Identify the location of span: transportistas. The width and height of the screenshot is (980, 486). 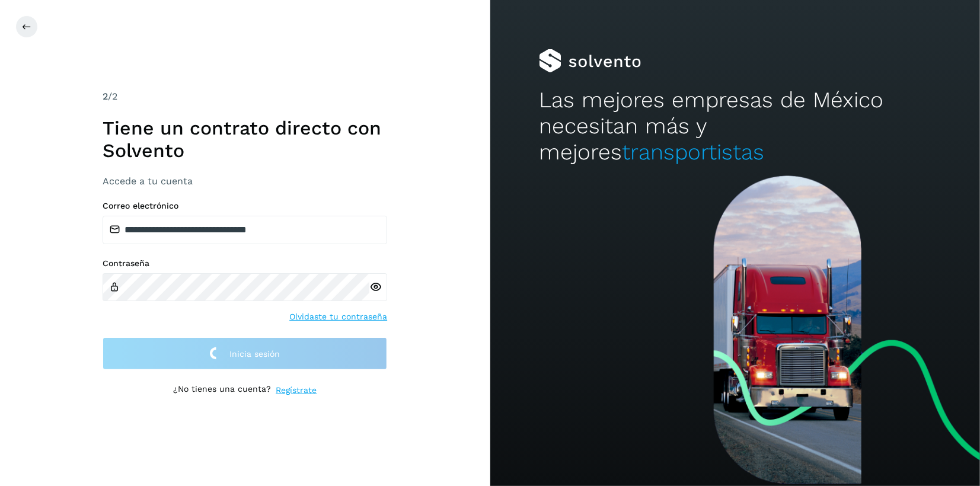
(693, 152).